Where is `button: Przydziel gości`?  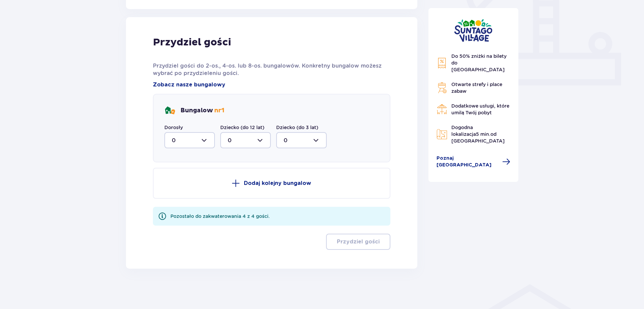
button: Przydziel gości is located at coordinates (358, 242).